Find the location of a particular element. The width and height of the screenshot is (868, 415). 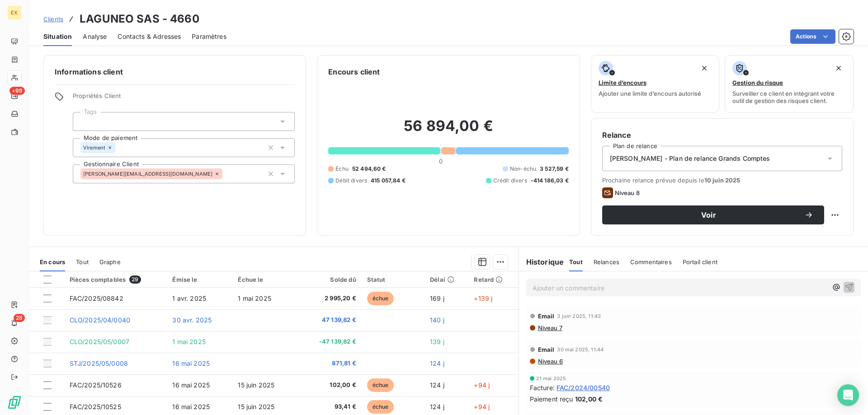

div: Émise le is located at coordinates (199, 280).